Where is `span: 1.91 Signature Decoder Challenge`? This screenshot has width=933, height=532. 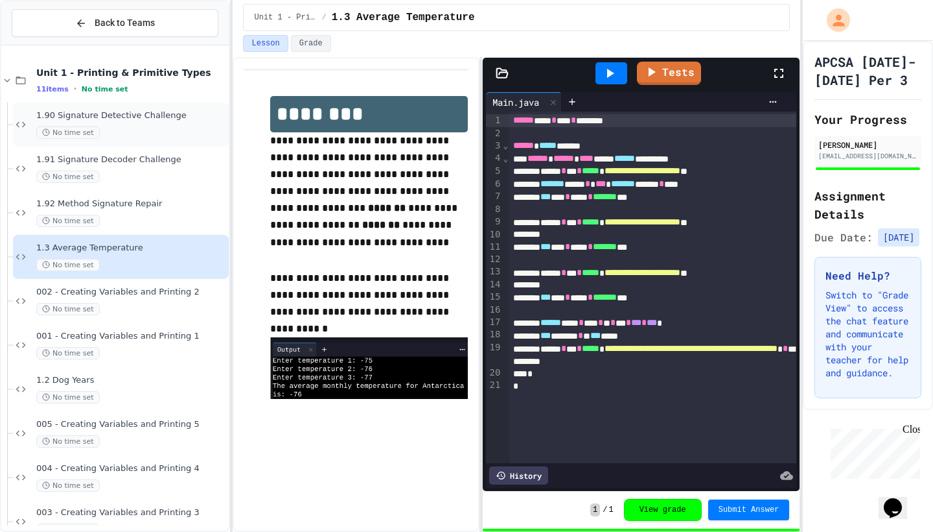 span: 1.91 Signature Decoder Challenge is located at coordinates (131, 159).